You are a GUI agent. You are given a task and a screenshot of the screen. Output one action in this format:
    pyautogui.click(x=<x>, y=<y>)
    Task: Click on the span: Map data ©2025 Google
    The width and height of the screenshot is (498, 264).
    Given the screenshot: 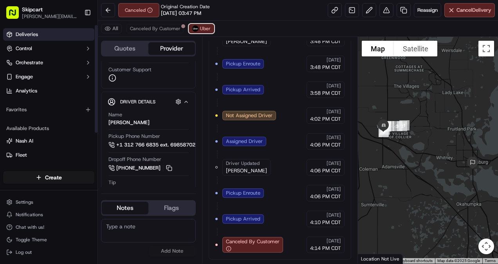 What is the action you would take?
    pyautogui.click(x=459, y=260)
    